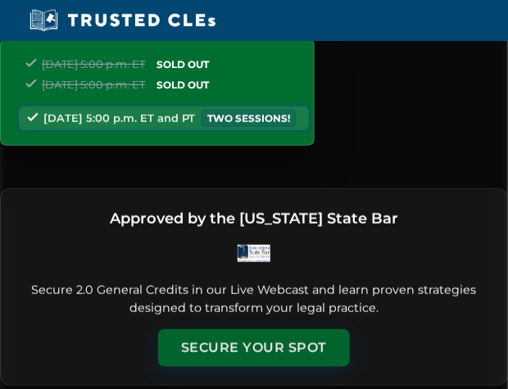 This screenshot has width=508, height=389. What do you see at coordinates (122, 20) in the screenshot?
I see `img: Trusted CLEs` at bounding box center [122, 20].